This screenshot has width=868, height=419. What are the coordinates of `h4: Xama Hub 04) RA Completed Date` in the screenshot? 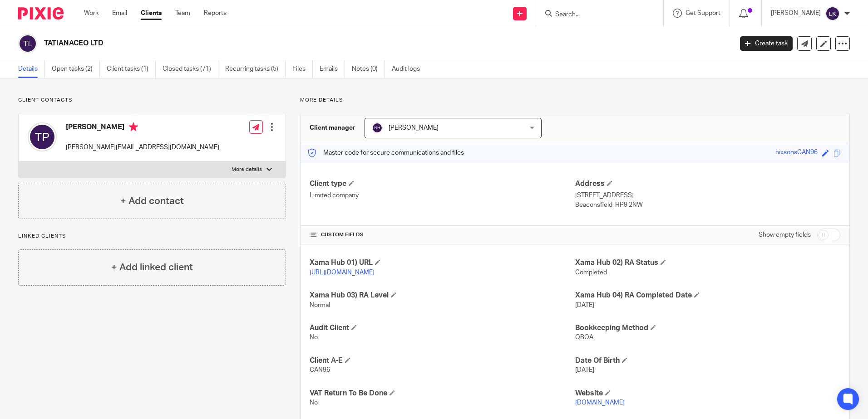 It's located at (708, 296).